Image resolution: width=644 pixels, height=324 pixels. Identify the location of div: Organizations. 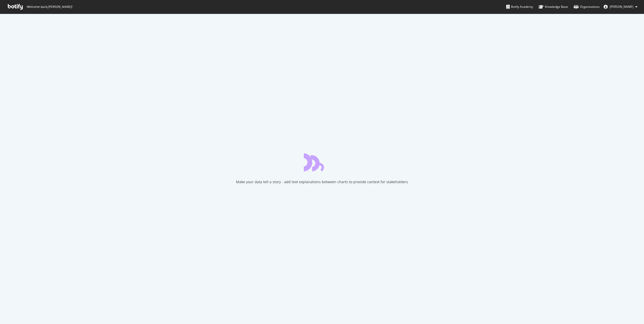
(587, 7).